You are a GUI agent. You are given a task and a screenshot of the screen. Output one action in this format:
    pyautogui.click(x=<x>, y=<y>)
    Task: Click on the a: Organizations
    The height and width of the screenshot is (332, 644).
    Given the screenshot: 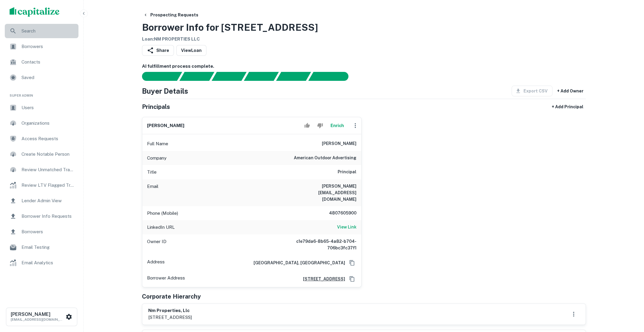 What is the action you would take?
    pyautogui.click(x=41, y=123)
    